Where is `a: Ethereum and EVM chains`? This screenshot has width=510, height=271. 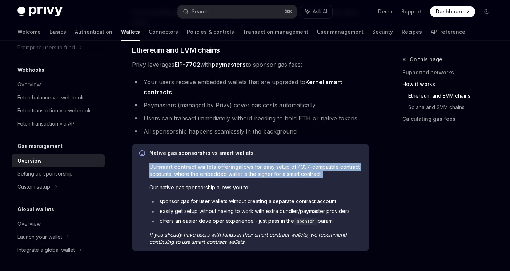
a: Ethereum and EVM chains is located at coordinates (453, 96).